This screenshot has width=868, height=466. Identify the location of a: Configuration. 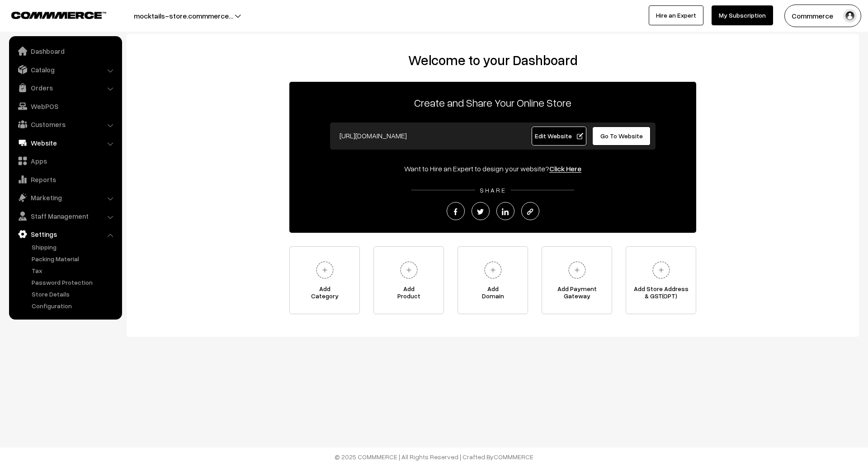
(74, 305).